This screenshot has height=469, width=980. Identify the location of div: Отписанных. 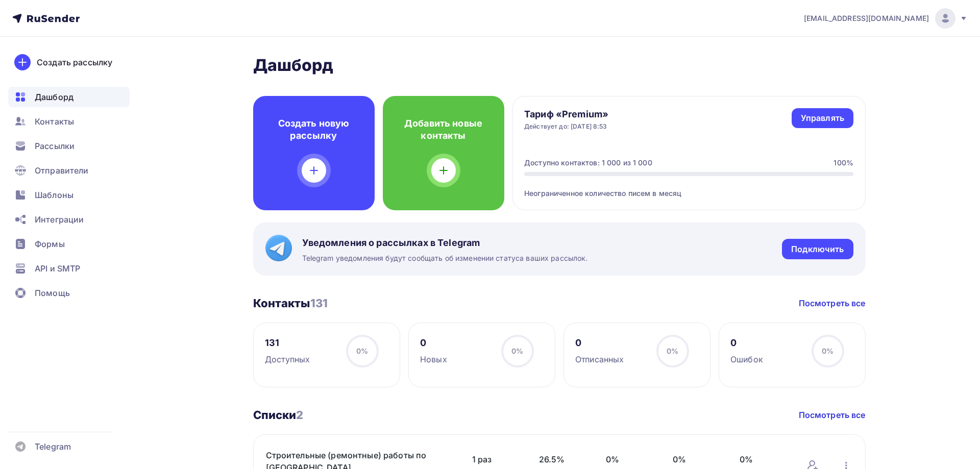
(599, 360).